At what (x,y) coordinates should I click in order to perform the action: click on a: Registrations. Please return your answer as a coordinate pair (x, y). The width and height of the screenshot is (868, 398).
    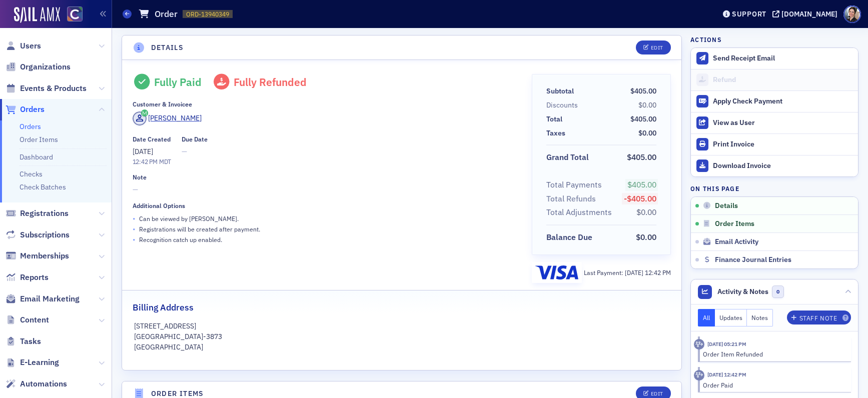
    Looking at the image, I should click on (37, 214).